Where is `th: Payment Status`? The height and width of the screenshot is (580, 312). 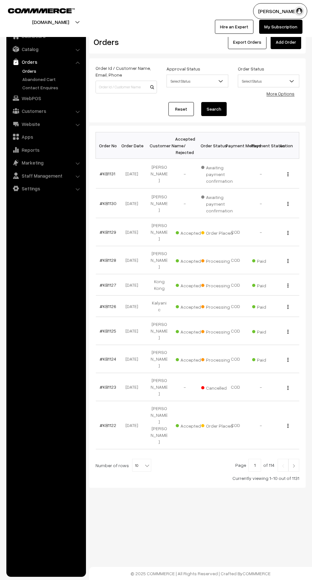
th: Payment Status is located at coordinates (261, 145).